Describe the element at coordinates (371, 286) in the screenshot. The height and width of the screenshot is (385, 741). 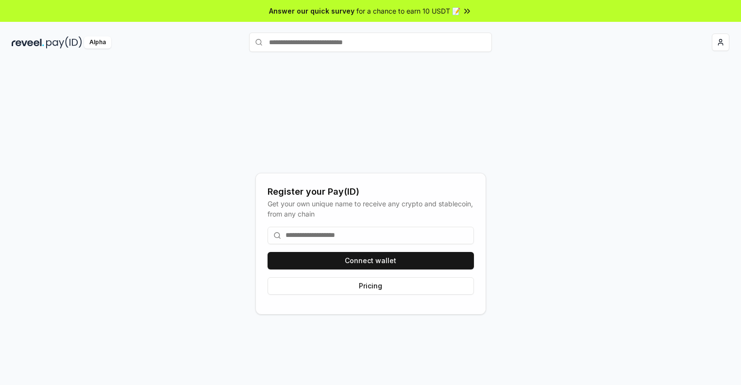
I see `button: Pricing` at that location.